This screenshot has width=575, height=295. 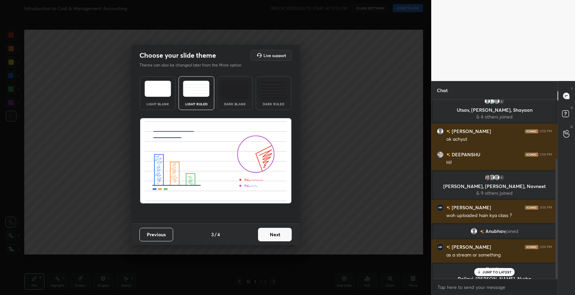 What do you see at coordinates (499, 215) in the screenshot?
I see `div: woh uploaded hain kya class ?` at bounding box center [499, 215].